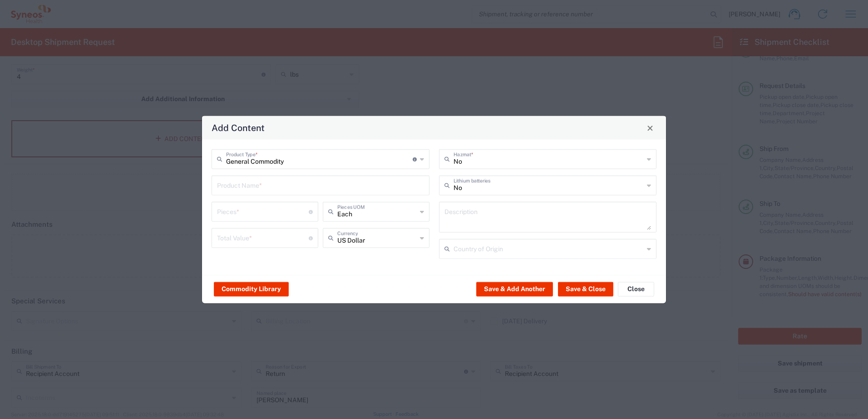 The image size is (868, 419). I want to click on h4: Add Content, so click(238, 127).